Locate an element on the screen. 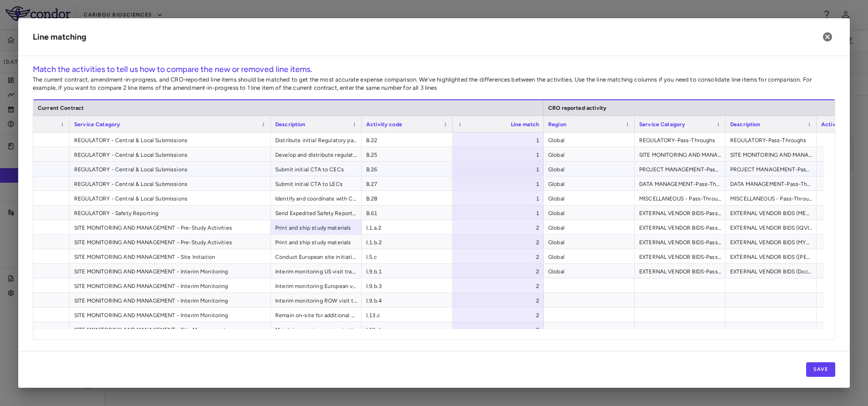 This screenshot has height=406, width=868. span: Maintain ongoing communication with ROW sites and site management is located at coordinates (316, 329).